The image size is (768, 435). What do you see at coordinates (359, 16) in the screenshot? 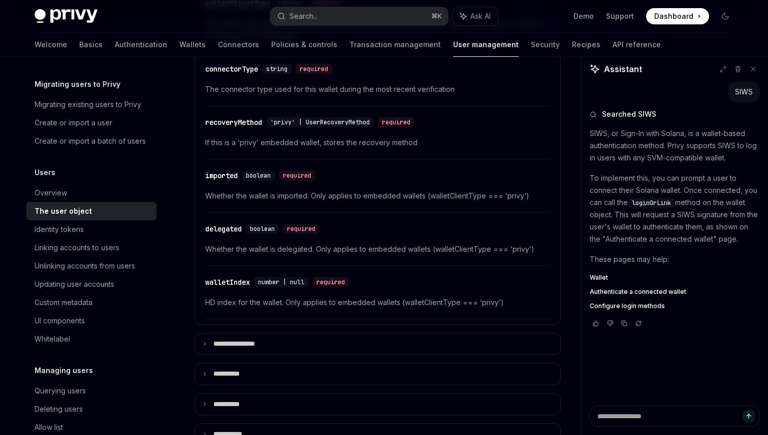
I see `button: Search...⌘K` at bounding box center [359, 16].